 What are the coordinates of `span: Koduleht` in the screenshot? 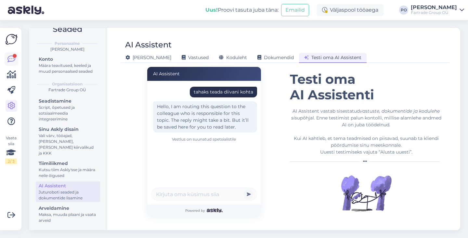 It's located at (233, 57).